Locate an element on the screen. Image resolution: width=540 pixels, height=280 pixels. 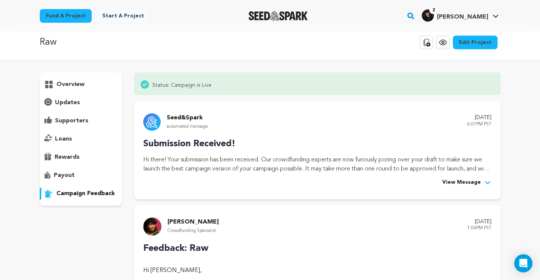
p: Submission Received! is located at coordinates (317, 144).